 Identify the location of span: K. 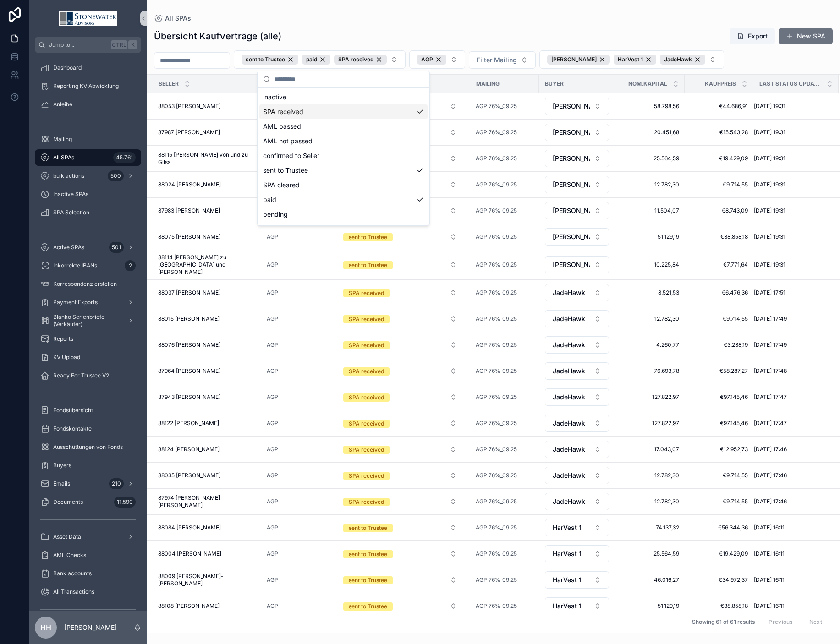
(133, 45).